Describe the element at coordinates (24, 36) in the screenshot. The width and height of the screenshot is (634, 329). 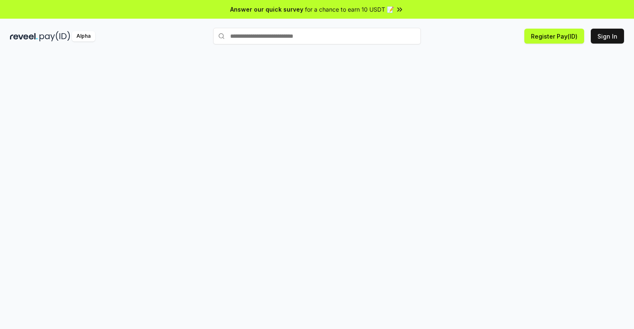
I see `img: reveel_dark` at that location.